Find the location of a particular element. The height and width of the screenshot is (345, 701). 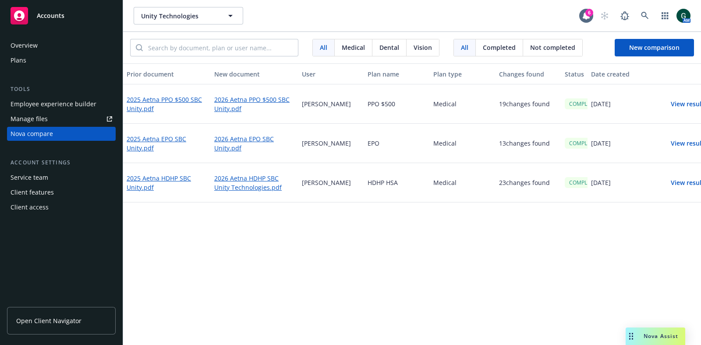

button: Changes found is located at coordinates (528, 74).